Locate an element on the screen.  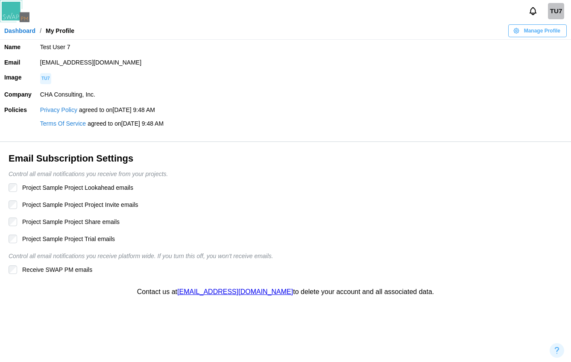
div: My Profile is located at coordinates (60, 31).